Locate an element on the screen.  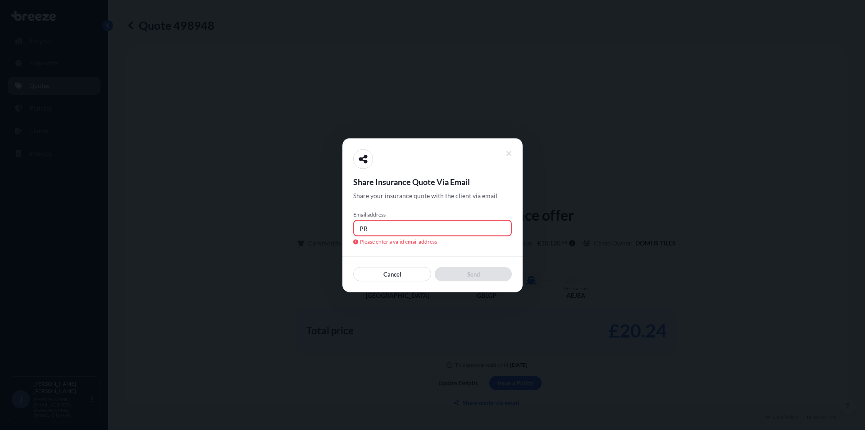
input: example@gmail.com is located at coordinates (433, 228).